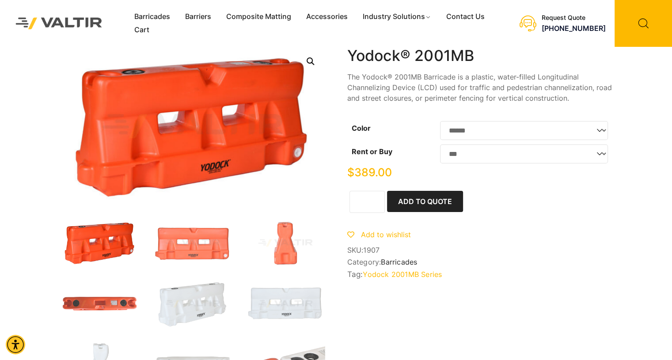 The image size is (672, 360). I want to click on img: 2001MB_Org_Front.jpg, so click(193, 243).